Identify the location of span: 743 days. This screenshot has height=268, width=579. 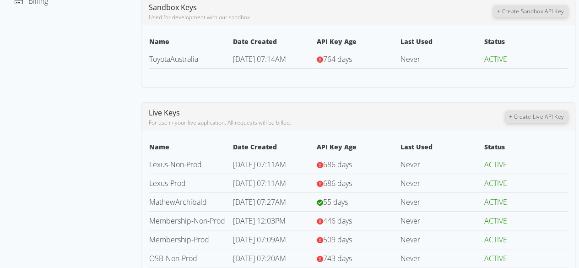
(338, 258).